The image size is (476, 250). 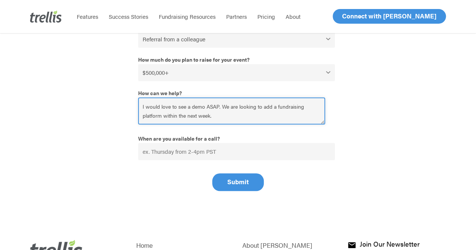 I want to click on span: Partners, so click(x=237, y=16).